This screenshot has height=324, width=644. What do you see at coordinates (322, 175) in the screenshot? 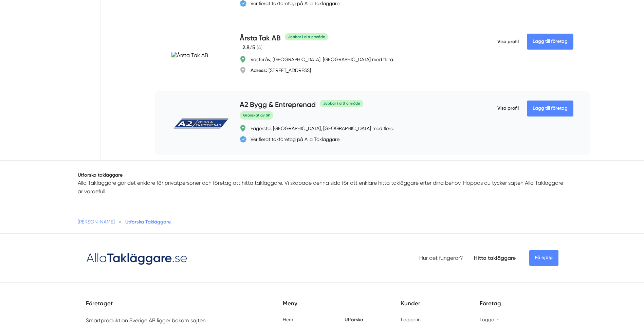
I see `h1: Utforska takläggare` at bounding box center [322, 175].